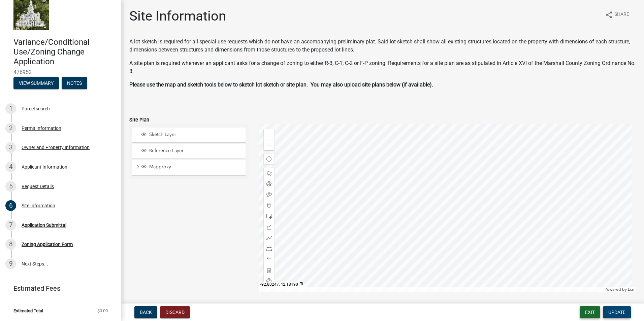 The width and height of the screenshot is (644, 321). I want to click on span: Expand, so click(138, 167).